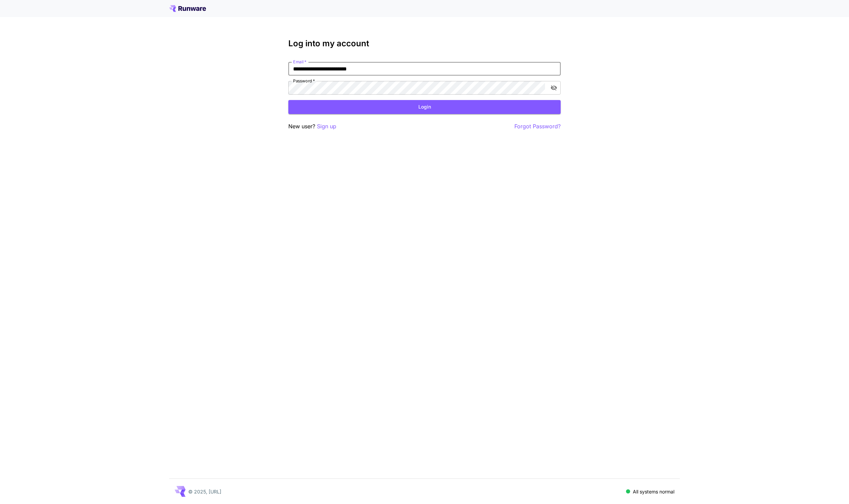 Image resolution: width=849 pixels, height=504 pixels. What do you see at coordinates (538, 126) in the screenshot?
I see `p: Forgot Password?` at bounding box center [538, 126].